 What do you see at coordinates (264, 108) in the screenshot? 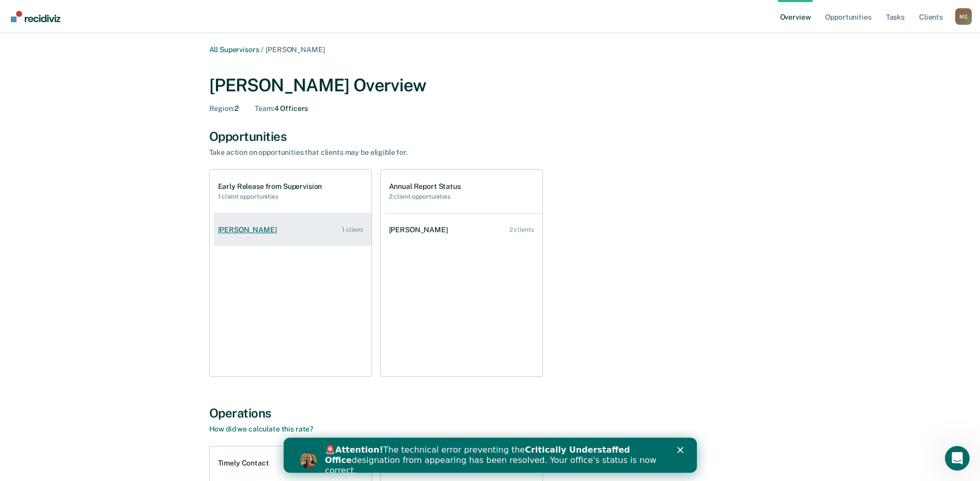
I see `span: Team :` at bounding box center [264, 108].